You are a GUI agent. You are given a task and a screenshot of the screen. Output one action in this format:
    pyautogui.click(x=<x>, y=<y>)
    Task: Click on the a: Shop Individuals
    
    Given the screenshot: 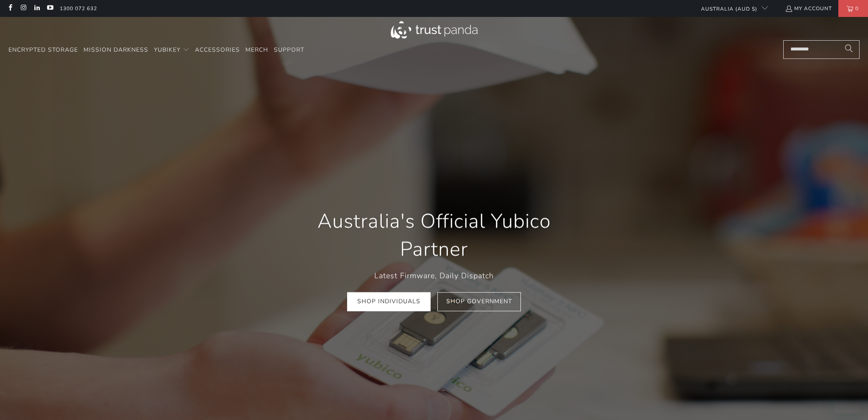 What is the action you would take?
    pyautogui.click(x=388, y=301)
    